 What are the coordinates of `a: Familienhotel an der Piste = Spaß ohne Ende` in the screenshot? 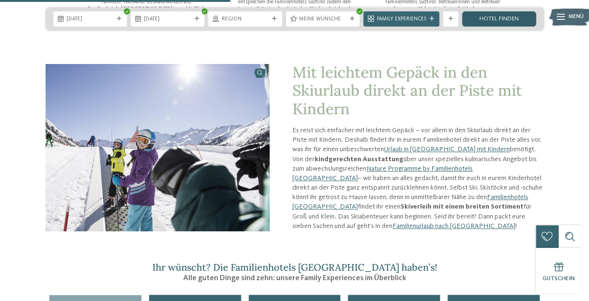 It's located at (158, 148).